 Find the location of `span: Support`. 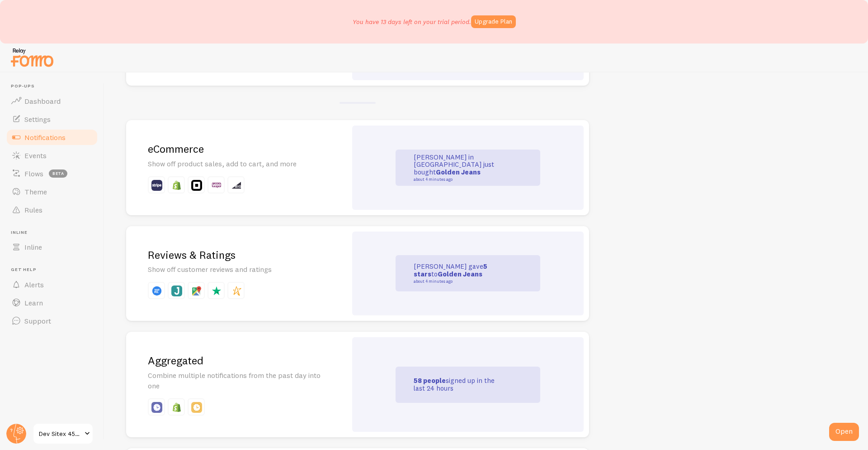

span: Support is located at coordinates (38, 321).